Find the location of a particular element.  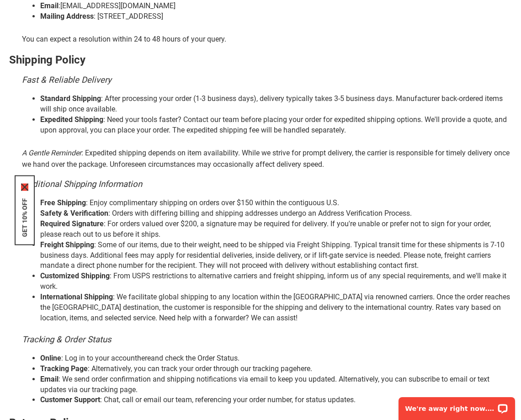

li: : Enjoy complimentary shipping on orders over $150 within the contiguous U.S. is located at coordinates (276, 203).